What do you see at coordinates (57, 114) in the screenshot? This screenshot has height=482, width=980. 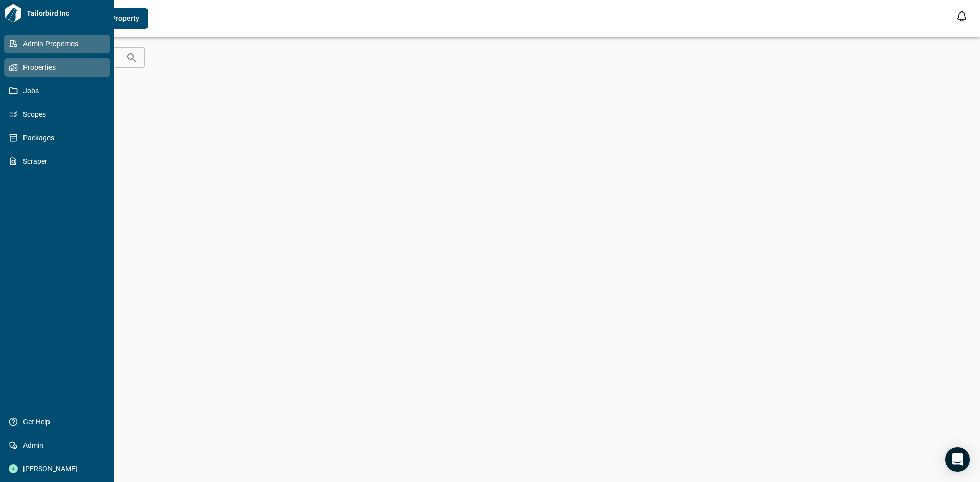 I see `a: Scopes` at bounding box center [57, 114].